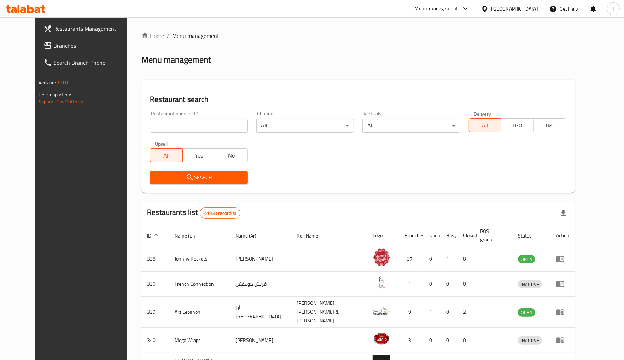 The width and height of the screenshot is (624, 360). I want to click on td: فرنش كونكشن, so click(261, 284).